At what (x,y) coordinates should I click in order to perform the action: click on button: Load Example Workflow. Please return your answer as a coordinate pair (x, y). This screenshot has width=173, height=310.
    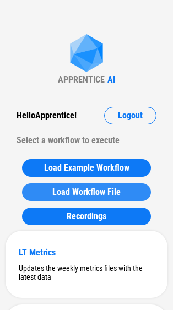
    Looking at the image, I should click on (86, 168).